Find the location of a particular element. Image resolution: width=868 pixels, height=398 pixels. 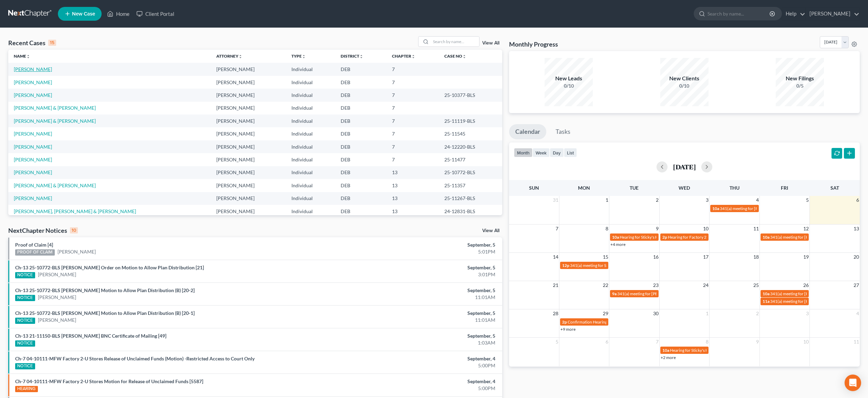

a: View All is located at coordinates (491, 43).